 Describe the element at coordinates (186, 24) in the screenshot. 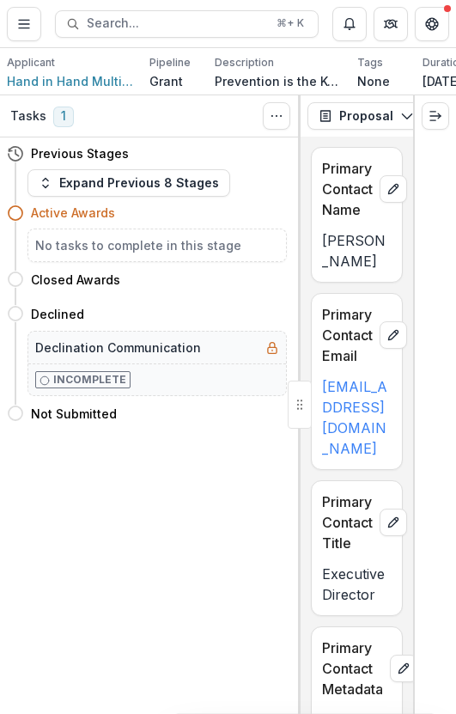

I see `button: Search...` at that location.